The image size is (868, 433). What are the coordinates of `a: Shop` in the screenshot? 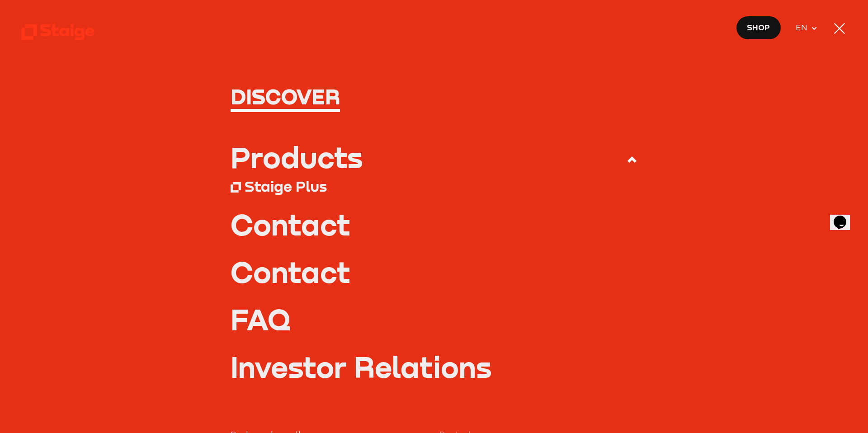 It's located at (758, 27).